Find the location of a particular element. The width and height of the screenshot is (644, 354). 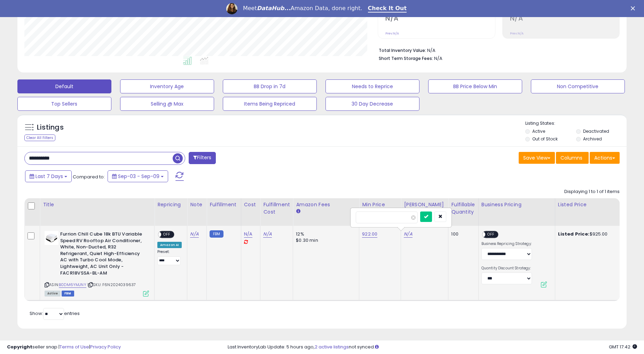

span: Show: entries is located at coordinates (55, 313).